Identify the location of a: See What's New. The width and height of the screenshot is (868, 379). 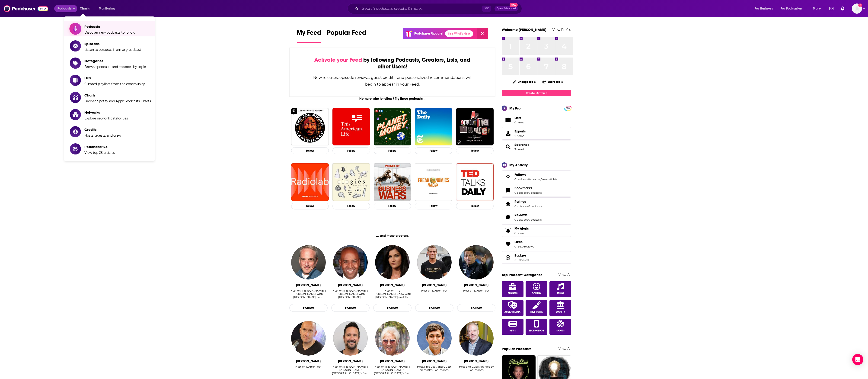
(459, 33).